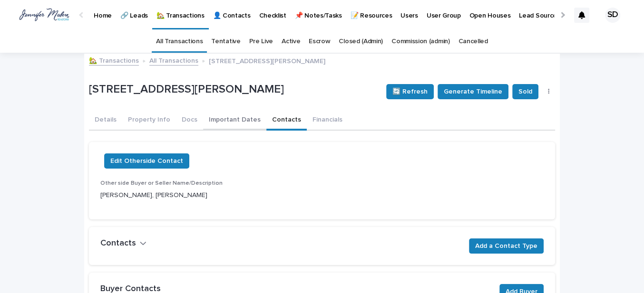  I want to click on button: Important Dates, so click(235, 120).